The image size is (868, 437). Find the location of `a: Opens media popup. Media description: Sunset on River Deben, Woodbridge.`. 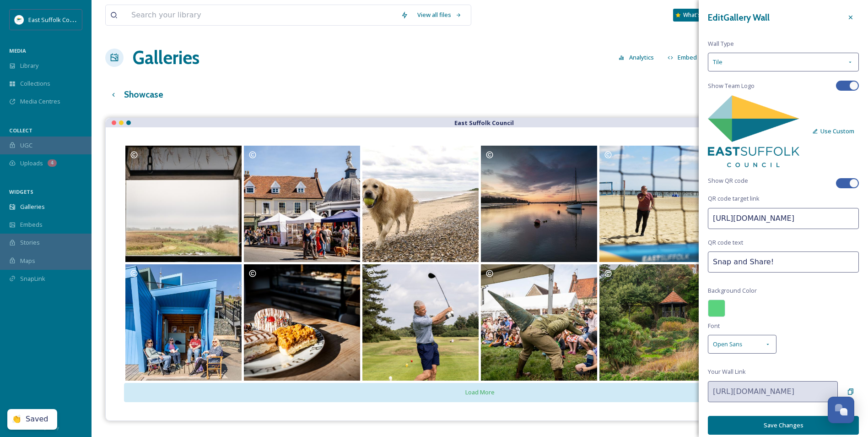

a: Opens media popup. Media description: Sunset on River Deben, Woodbridge. is located at coordinates (539, 203).